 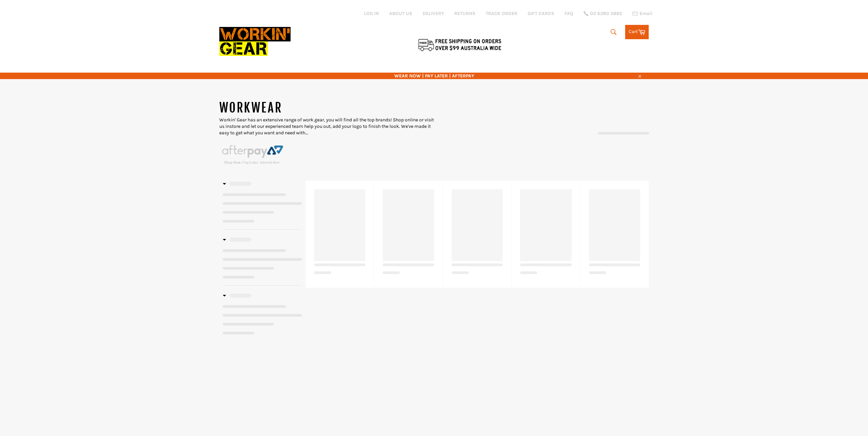 I want to click on h1: WORKWEAR, so click(x=326, y=108).